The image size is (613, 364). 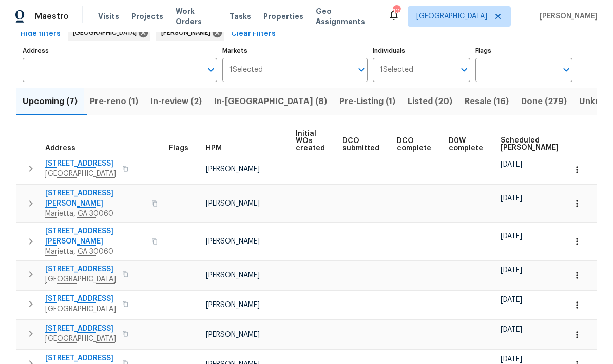 I want to click on label: Individuals, so click(x=421, y=51).